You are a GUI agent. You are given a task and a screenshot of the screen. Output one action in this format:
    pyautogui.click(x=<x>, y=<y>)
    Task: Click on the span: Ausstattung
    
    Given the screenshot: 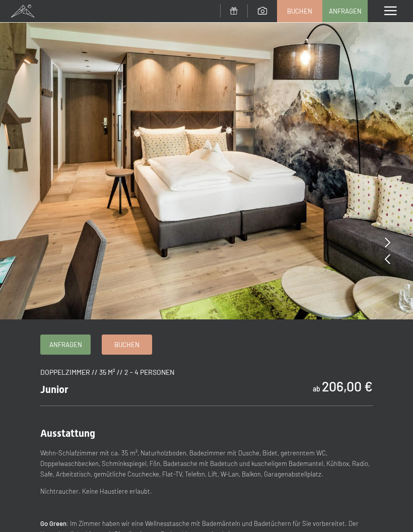 What is the action you would take?
    pyautogui.click(x=68, y=433)
    